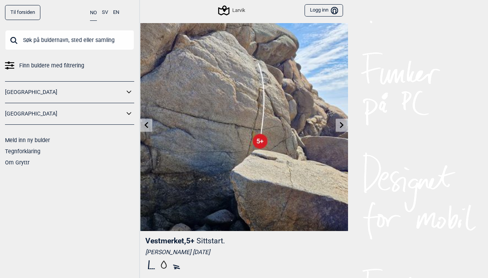 This screenshot has width=488, height=278. What do you see at coordinates (94, 13) in the screenshot?
I see `button: NO` at bounding box center [94, 13].